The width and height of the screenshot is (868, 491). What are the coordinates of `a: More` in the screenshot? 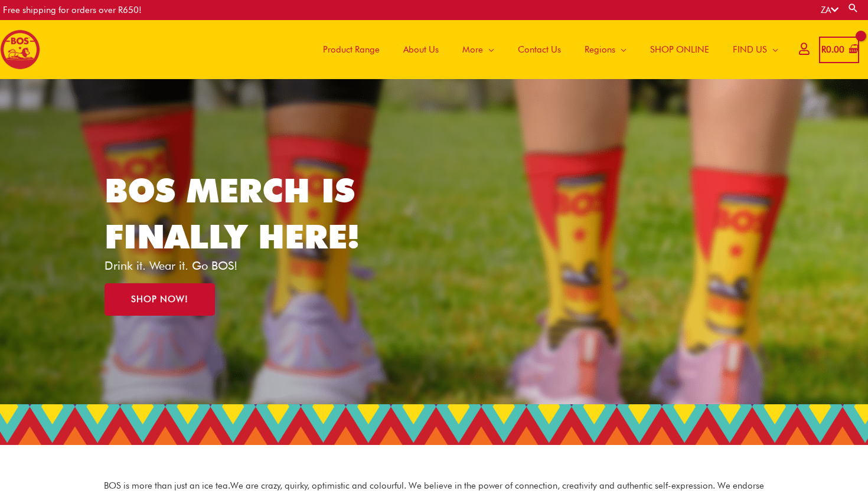 It's located at (478, 49).